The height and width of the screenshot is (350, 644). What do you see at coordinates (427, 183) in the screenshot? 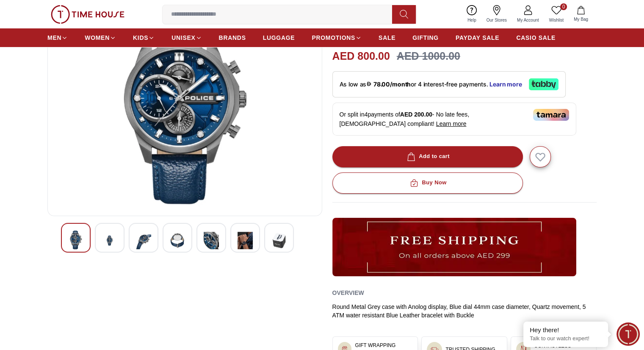
I see `button: Buy Now` at bounding box center [427, 183].